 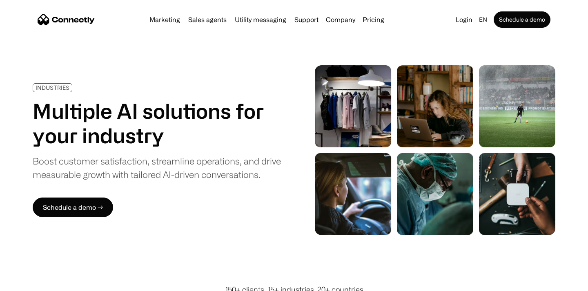 What do you see at coordinates (73, 208) in the screenshot?
I see `a: Schedule a demo →` at bounding box center [73, 208].